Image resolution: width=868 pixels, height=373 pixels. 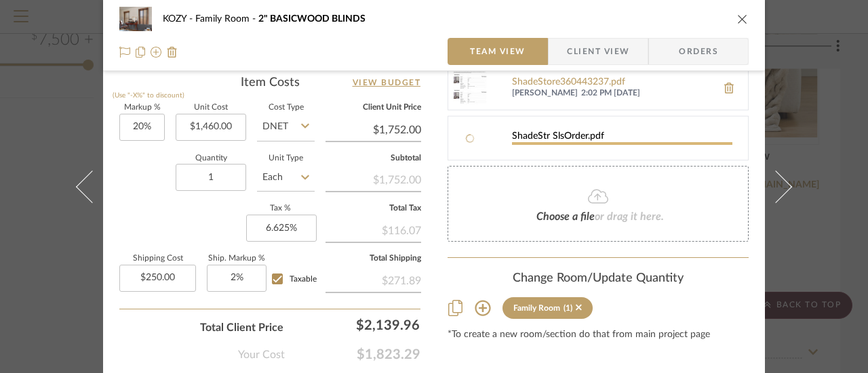 I want to click on span: Choose a file, so click(x=565, y=217).